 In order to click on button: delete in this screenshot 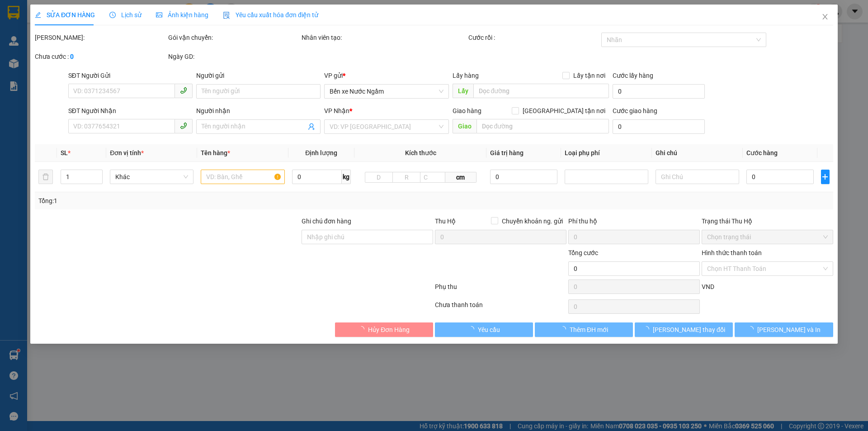, I will do `click(46, 177)`.